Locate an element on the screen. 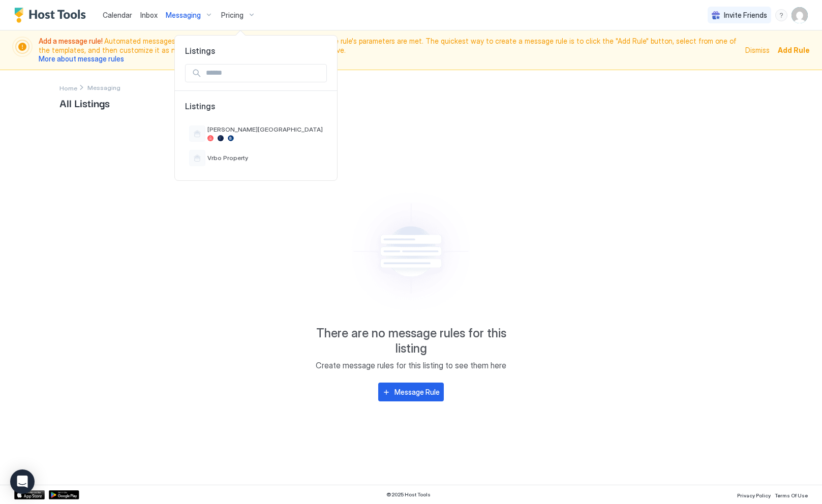 This screenshot has width=822, height=504. input: Input Field is located at coordinates (264, 73).